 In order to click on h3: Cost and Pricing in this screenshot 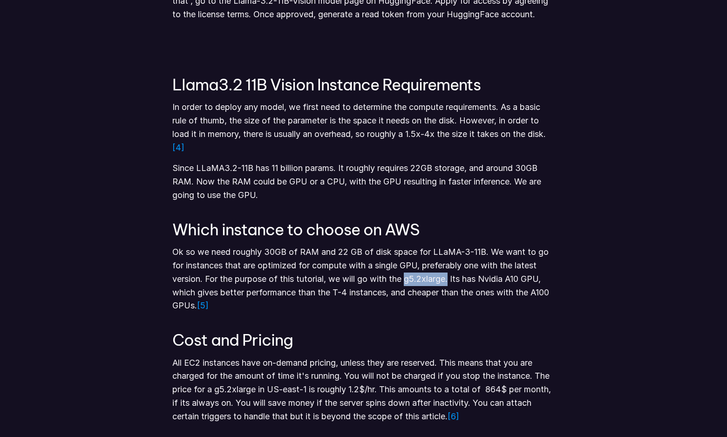, I will do `click(363, 340)`.